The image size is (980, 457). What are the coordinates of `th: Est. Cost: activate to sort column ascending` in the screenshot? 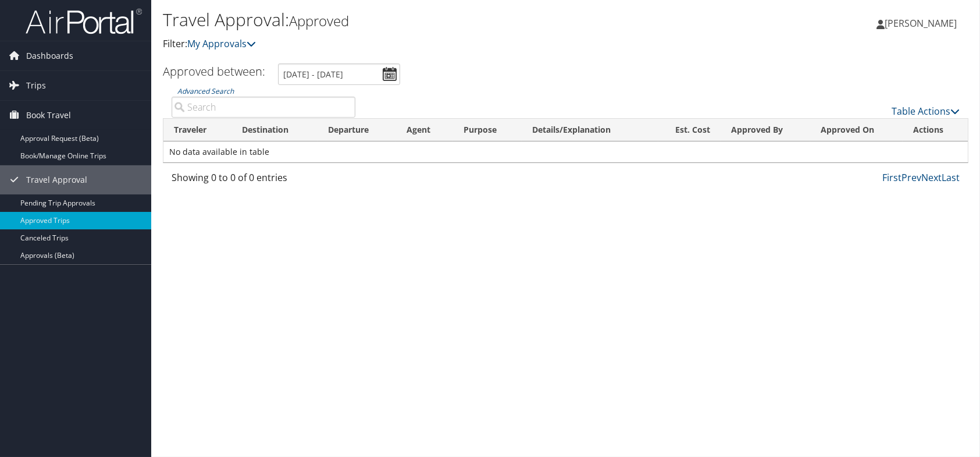 It's located at (689, 129).